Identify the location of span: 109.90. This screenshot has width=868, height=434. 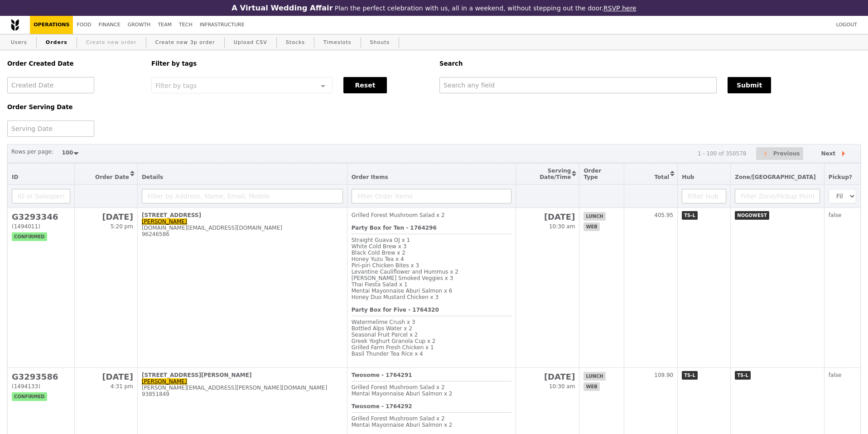
(663, 375).